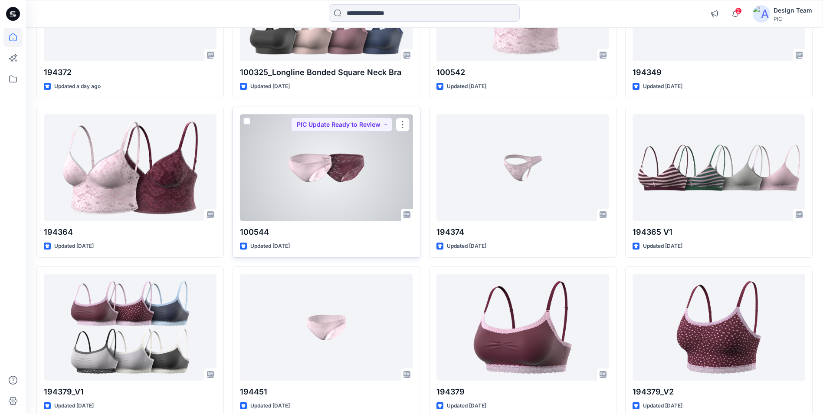 The image size is (823, 414). Describe the element at coordinates (326, 392) in the screenshot. I see `p: 194451` at that location.